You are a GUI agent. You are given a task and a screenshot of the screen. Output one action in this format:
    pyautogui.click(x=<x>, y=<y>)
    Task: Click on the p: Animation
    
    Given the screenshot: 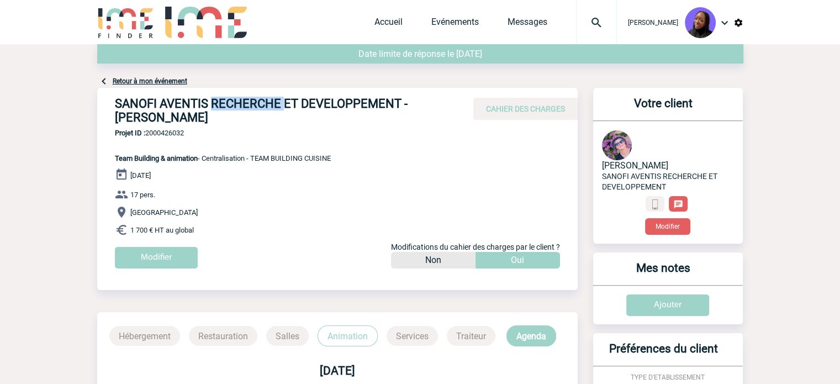 What is the action you would take?
    pyautogui.click(x=348, y=336)
    